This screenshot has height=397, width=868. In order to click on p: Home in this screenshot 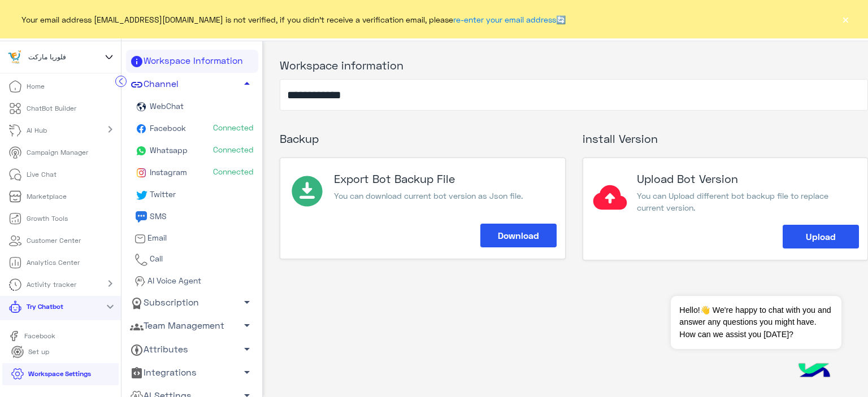, I will do `click(35, 87)`.